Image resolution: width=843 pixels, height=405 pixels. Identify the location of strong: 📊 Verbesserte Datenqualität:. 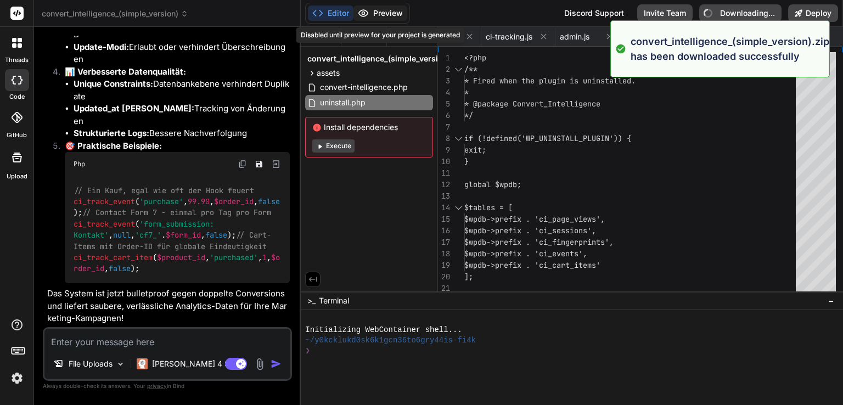
(125, 71).